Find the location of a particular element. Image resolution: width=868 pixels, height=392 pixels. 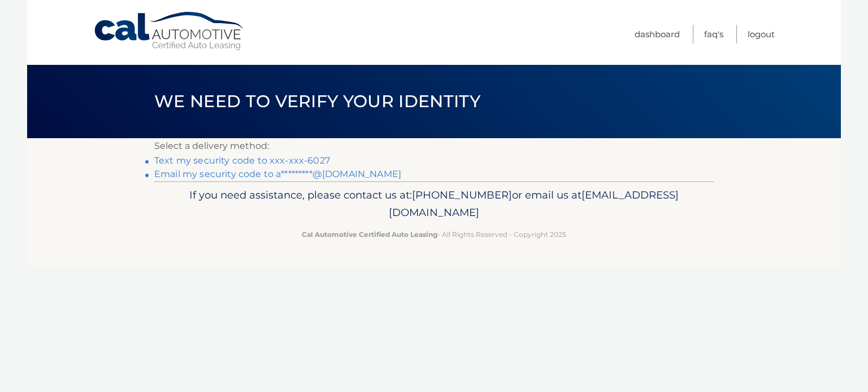

p: - All Rights Reserved - Copyright 2025 is located at coordinates (434, 234).